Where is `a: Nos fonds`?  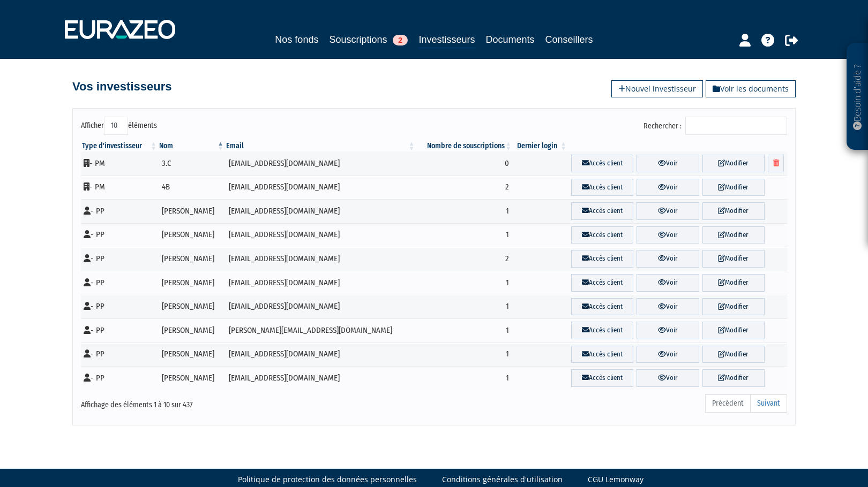 a: Nos fonds is located at coordinates (297, 40).